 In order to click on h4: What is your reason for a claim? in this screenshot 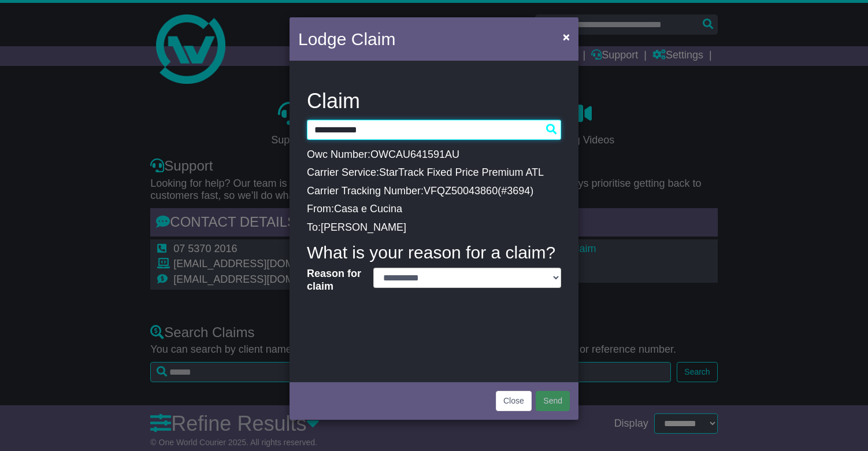, I will do `click(434, 253)`.